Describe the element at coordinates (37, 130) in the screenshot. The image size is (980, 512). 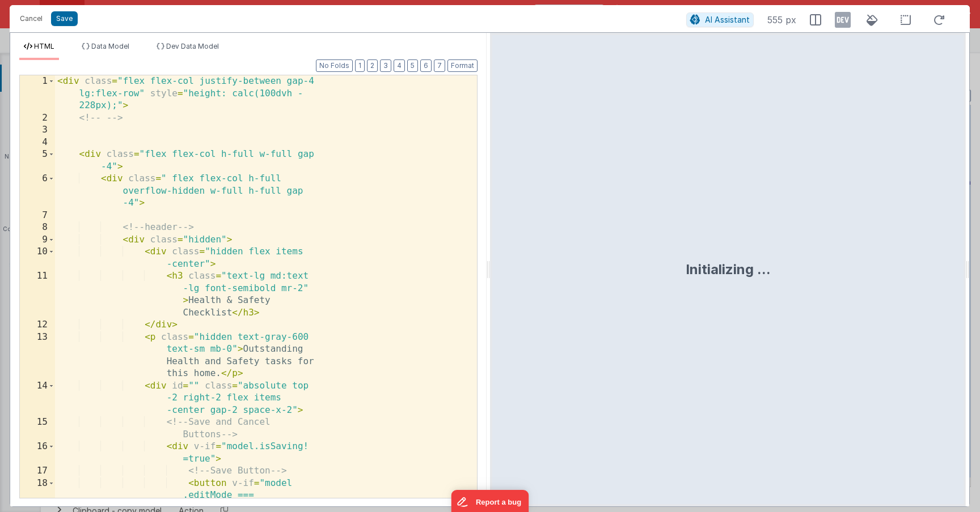
I see `div: 3` at that location.